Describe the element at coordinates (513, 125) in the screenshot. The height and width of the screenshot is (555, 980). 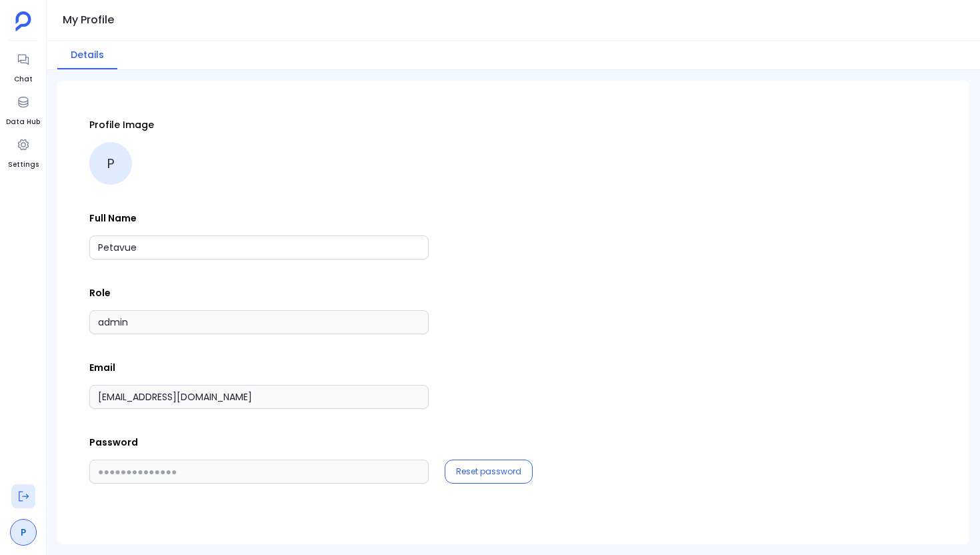
I see `p: Profile Image` at that location.